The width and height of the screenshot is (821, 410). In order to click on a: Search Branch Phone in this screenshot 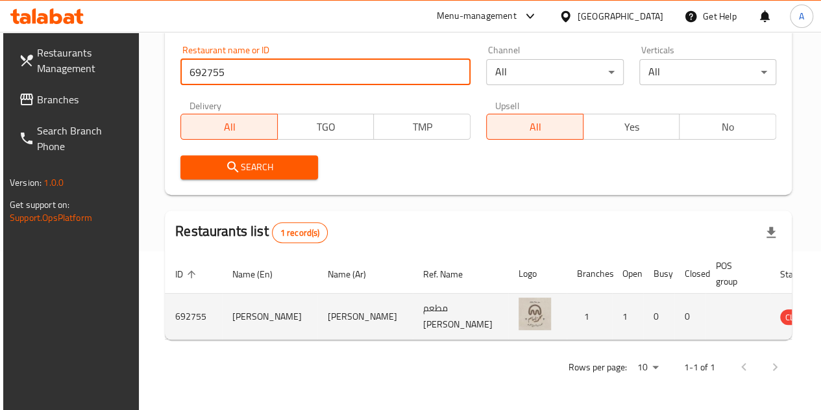, I will do `click(74, 138)`.